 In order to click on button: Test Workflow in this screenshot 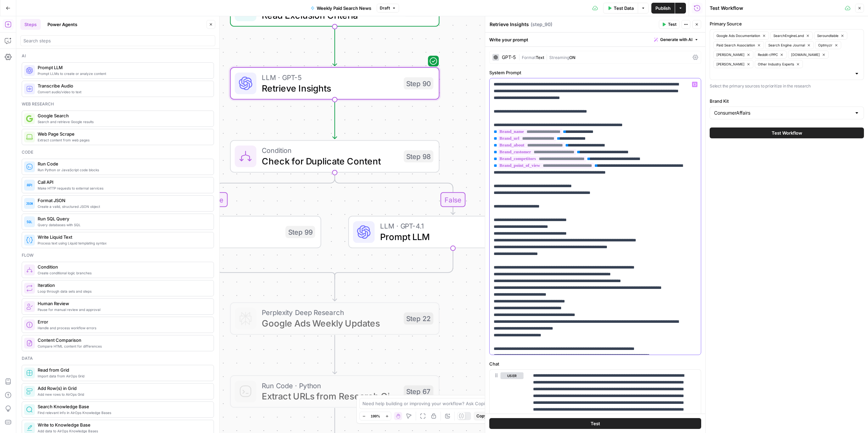, I will do `click(787, 133)`.